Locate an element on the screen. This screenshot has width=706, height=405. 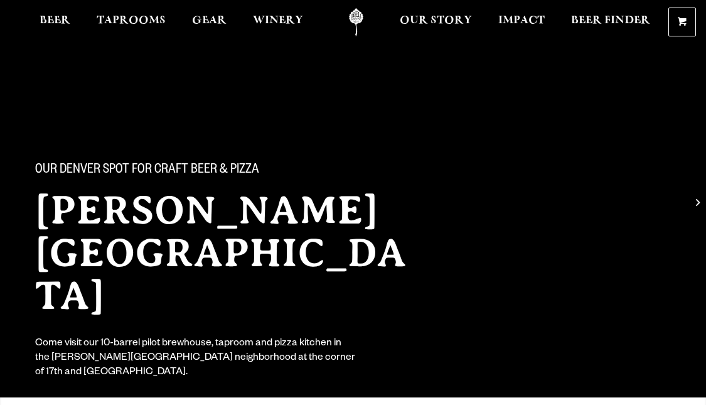
span: Beer is located at coordinates (55, 21).